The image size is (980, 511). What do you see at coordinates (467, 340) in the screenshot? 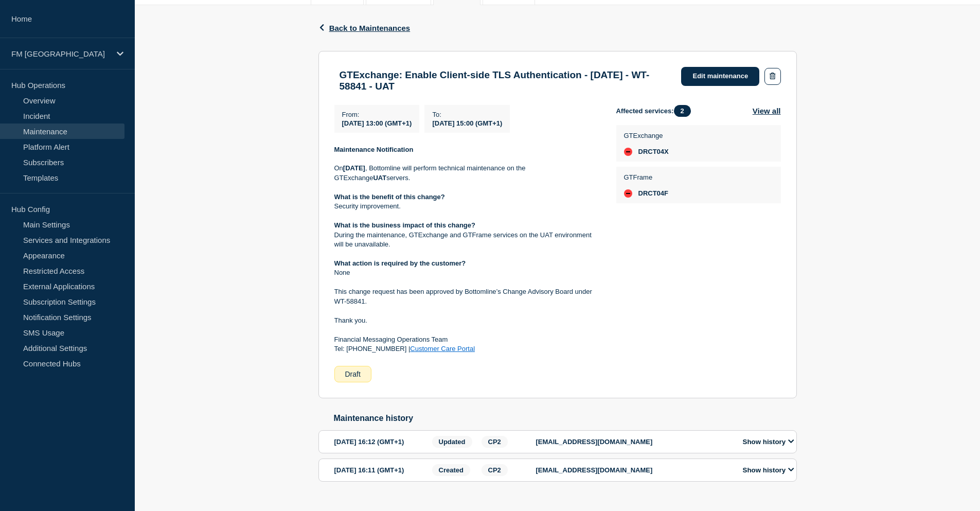
I see `p: Financial Messaging Operations Team` at bounding box center [467, 340].